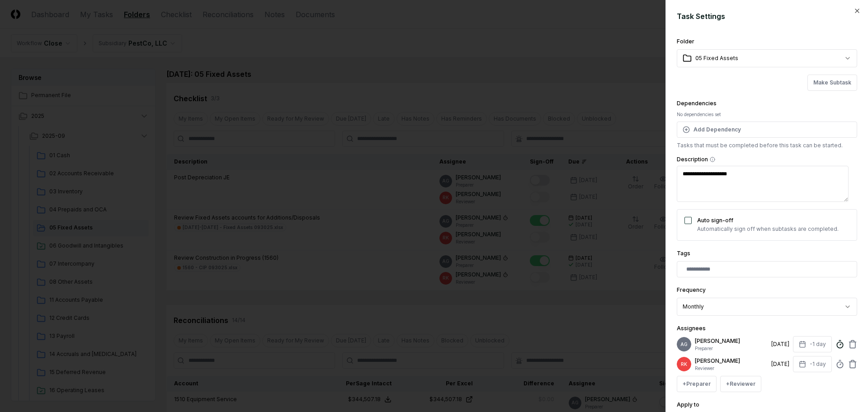 The width and height of the screenshot is (868, 412). I want to click on p: Preparer, so click(731, 349).